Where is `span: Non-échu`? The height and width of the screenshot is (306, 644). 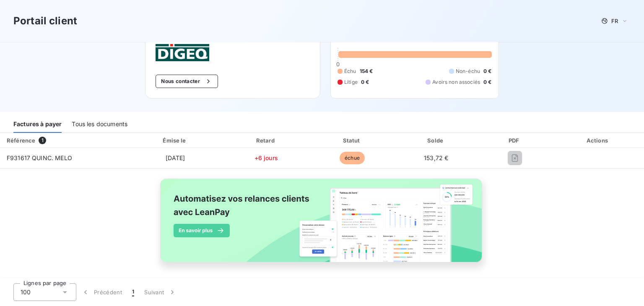 span: Non-échu is located at coordinates (468, 71).